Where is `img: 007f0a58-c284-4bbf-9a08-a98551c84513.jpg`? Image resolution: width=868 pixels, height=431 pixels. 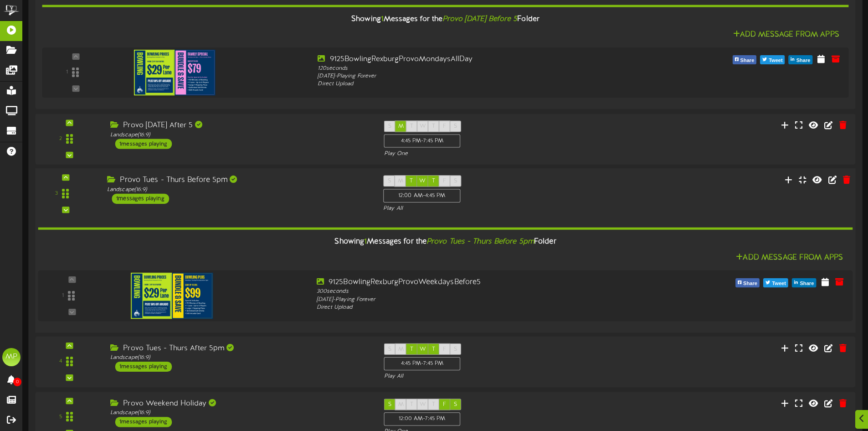
img: 007f0a58-c284-4bbf-9a08-a98551c84513.jpg is located at coordinates (174, 72).